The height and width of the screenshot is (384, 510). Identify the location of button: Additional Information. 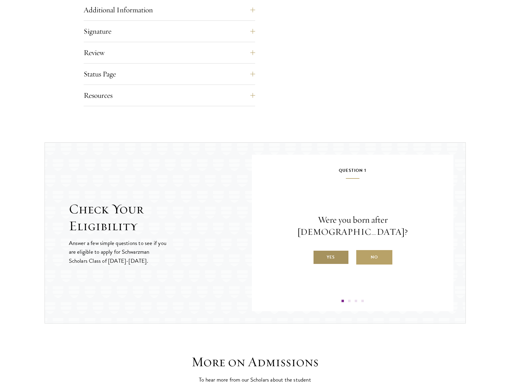
(169, 10).